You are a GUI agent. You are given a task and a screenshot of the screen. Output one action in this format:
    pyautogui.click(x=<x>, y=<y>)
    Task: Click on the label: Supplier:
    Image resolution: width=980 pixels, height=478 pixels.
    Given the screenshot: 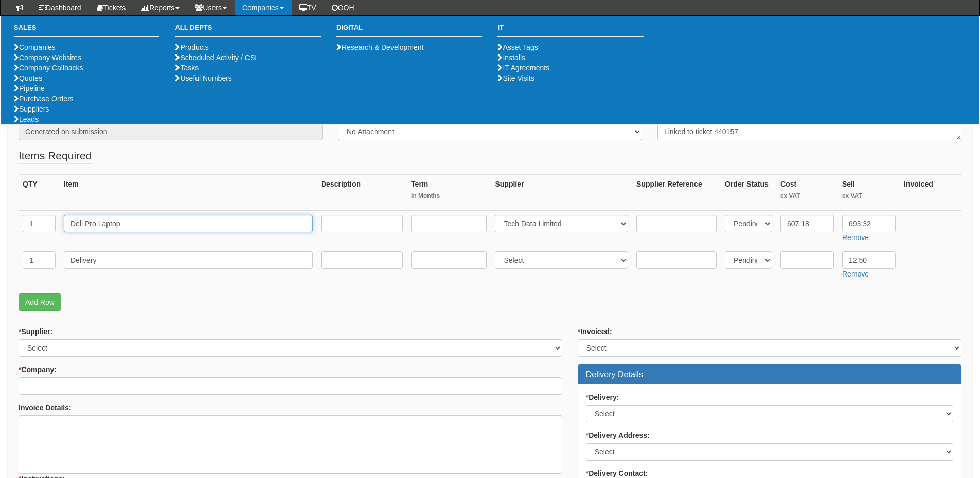 What is the action you would take?
    pyautogui.click(x=36, y=331)
    